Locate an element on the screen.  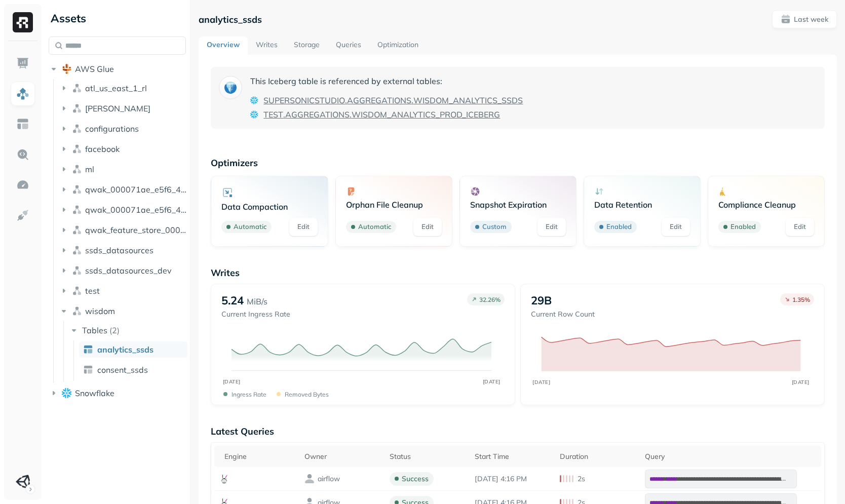
p: Oct 12, 2025 4:16 PM is located at coordinates (513, 479).